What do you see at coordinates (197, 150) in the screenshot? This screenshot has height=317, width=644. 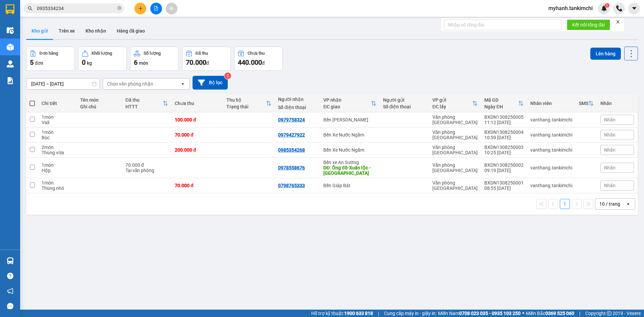 I see `div: 200.000 đ` at bounding box center [197, 150].